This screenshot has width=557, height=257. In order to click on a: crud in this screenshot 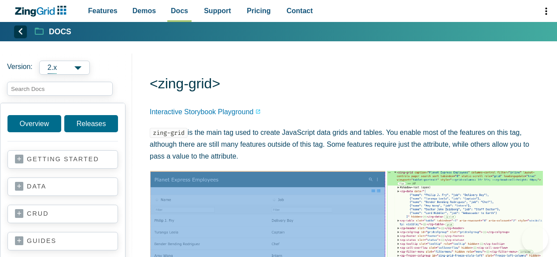, I will do `click(63, 214)`.